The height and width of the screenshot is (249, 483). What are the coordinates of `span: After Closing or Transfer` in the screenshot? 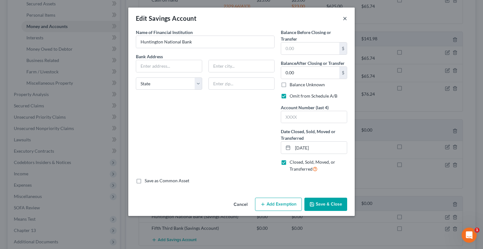 It's located at (320, 63).